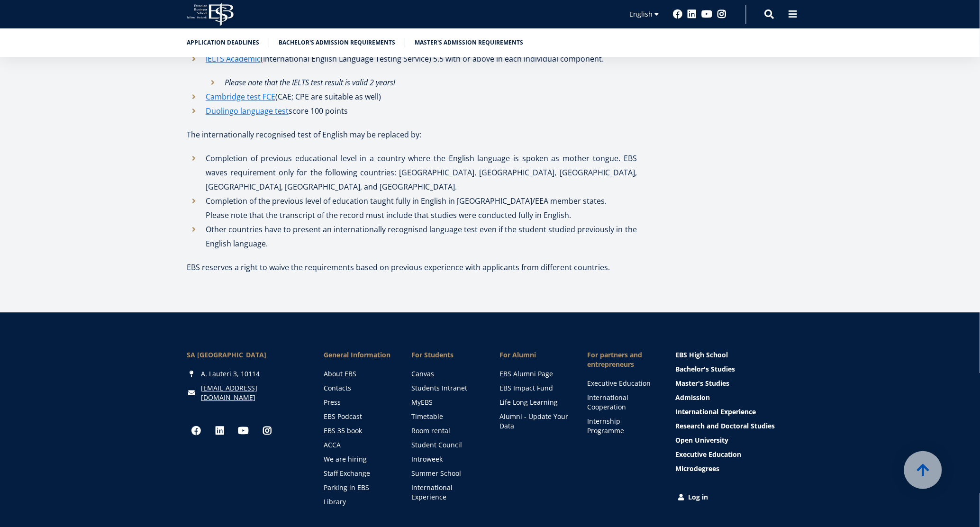 This screenshot has width=980, height=527. What do you see at coordinates (223, 43) in the screenshot?
I see `a: Application deadlines` at bounding box center [223, 43].